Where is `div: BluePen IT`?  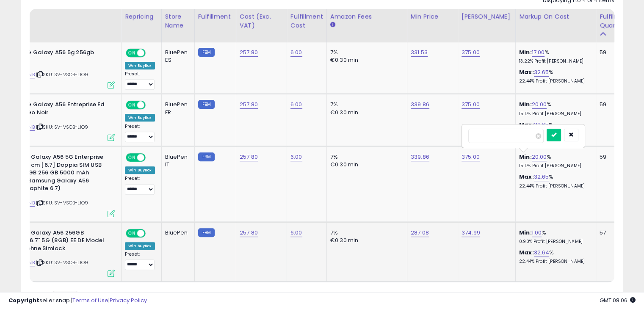 div: BluePen IT is located at coordinates (177, 161).